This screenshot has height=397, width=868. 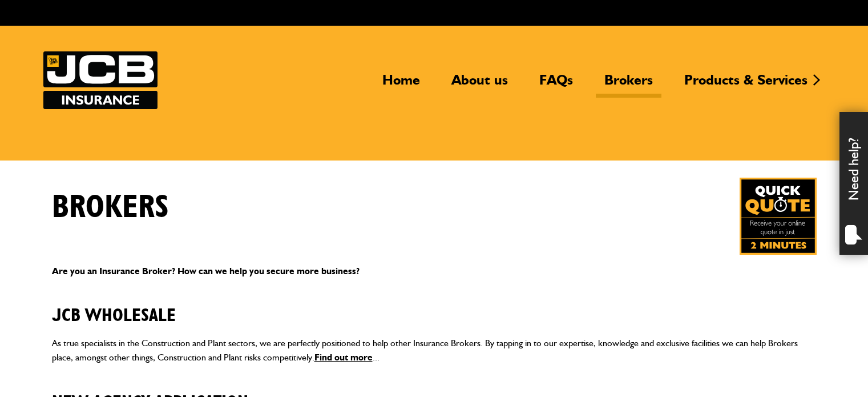 What do you see at coordinates (100, 80) in the screenshot?
I see `img: JCB Insurance Services logo` at bounding box center [100, 80].